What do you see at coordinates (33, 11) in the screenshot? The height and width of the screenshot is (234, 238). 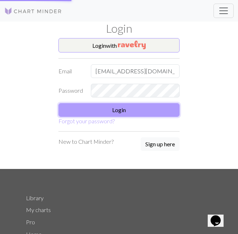 I see `img: Logo` at bounding box center [33, 11].